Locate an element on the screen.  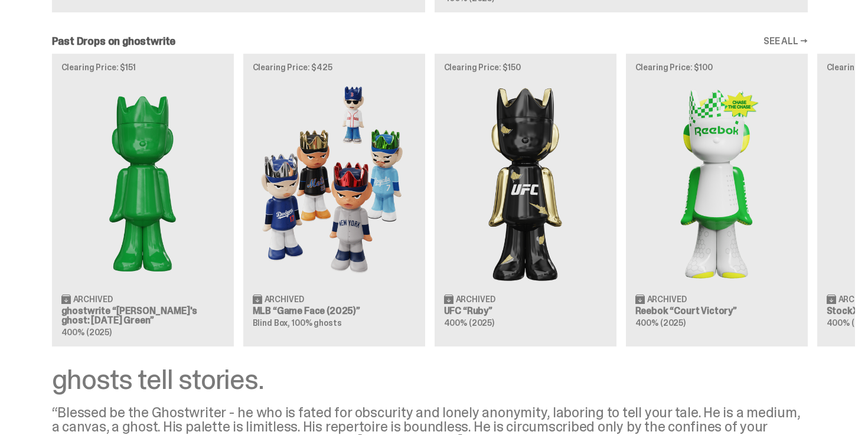
p: Clearing Price: $425 is located at coordinates (334, 67).